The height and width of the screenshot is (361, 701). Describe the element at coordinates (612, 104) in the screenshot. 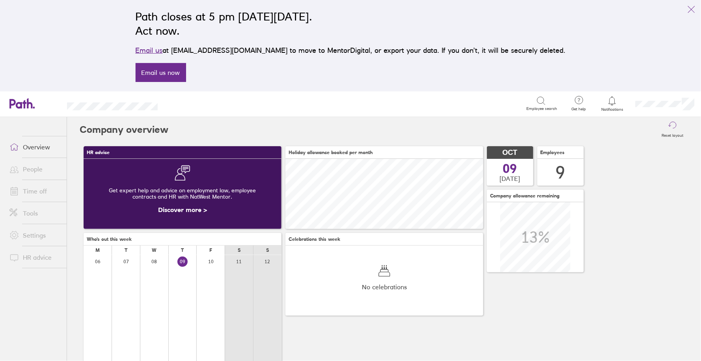

I see `a: Notifications` at that location.